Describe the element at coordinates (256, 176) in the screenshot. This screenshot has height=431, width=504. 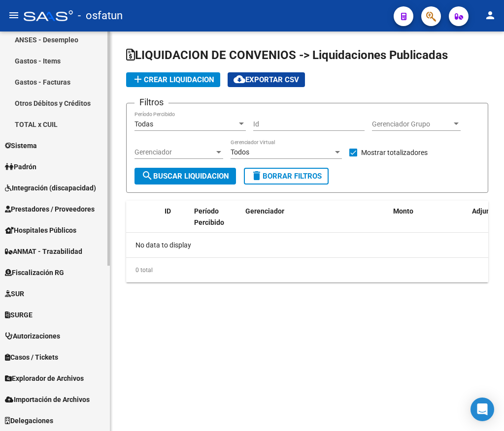
I see `mat-icon: delete` at that location.